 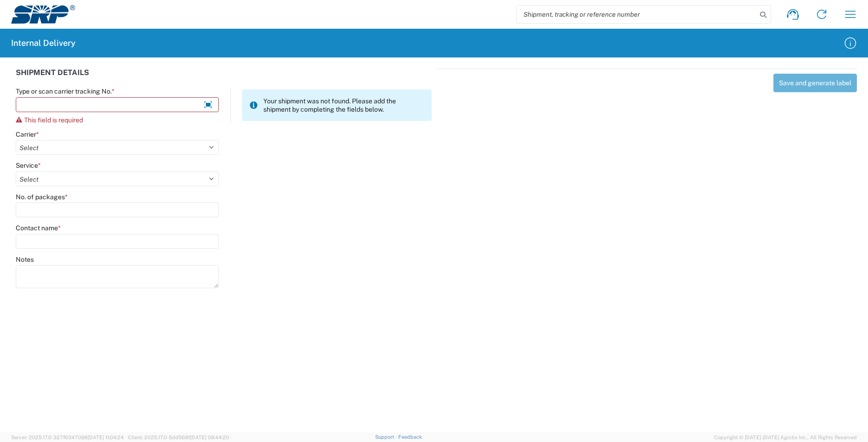 What do you see at coordinates (28, 165) in the screenshot?
I see `label: Service` at bounding box center [28, 165].